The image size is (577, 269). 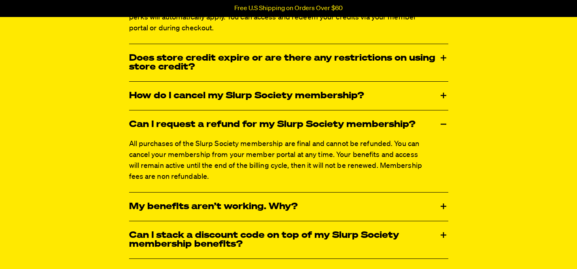 What do you see at coordinates (289, 63) in the screenshot?
I see `div: Does store credit expire or are there any restrictions on using store credit?` at bounding box center [289, 63].